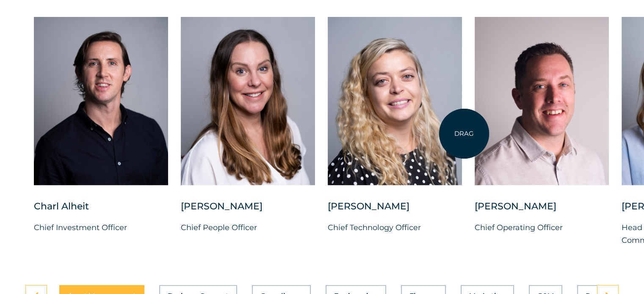  What do you see at coordinates (101, 211) in the screenshot?
I see `div: Charl Alheit` at bounding box center [101, 211].